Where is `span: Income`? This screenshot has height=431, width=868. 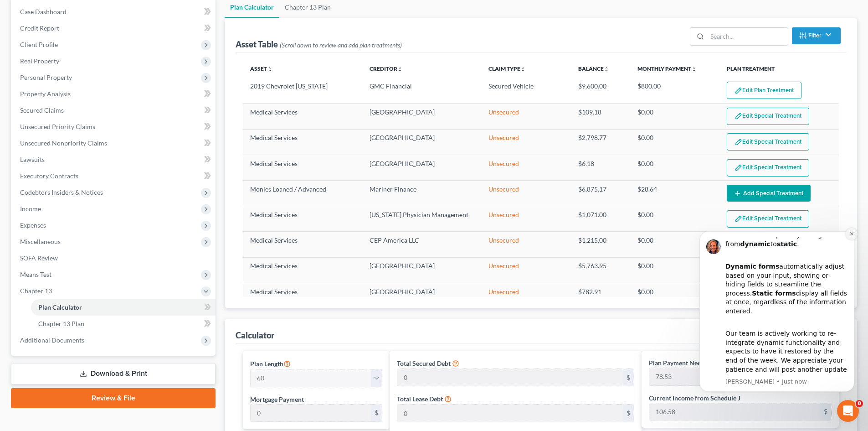
span: Income is located at coordinates (31, 209).